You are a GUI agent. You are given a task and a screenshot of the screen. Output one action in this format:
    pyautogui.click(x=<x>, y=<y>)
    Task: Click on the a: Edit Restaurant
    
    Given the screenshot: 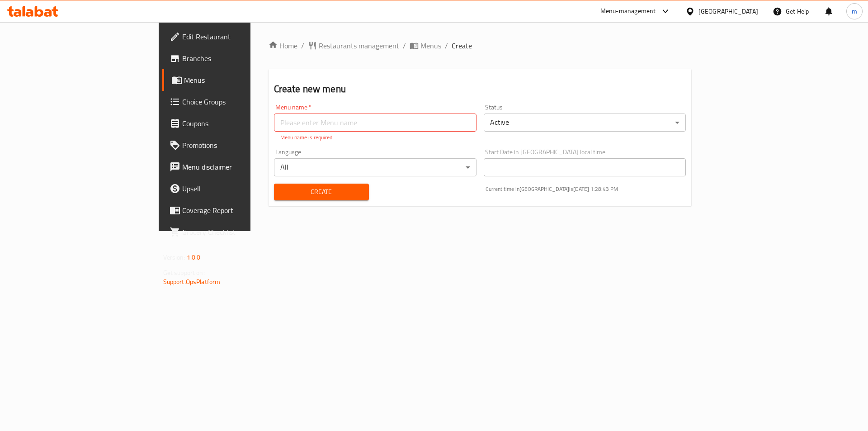 What is the action you would take?
    pyautogui.click(x=233, y=37)
    